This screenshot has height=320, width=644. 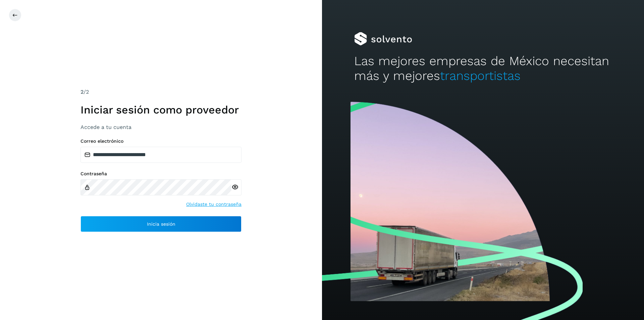 What do you see at coordinates (161, 92) in the screenshot?
I see `div: /2` at bounding box center [161, 92].